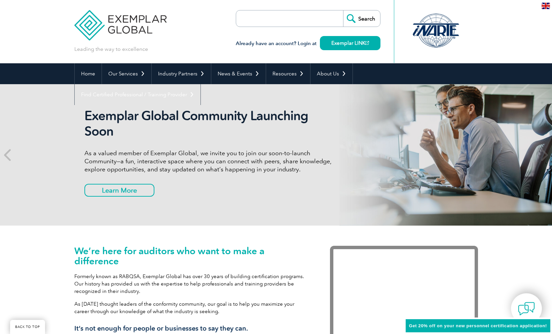  What do you see at coordinates (210, 161) in the screenshot?
I see `p: As a valued member of Exemplar Global, we invite you to join our soon-to-launch Community—a fun, ...` at bounding box center [210, 161].